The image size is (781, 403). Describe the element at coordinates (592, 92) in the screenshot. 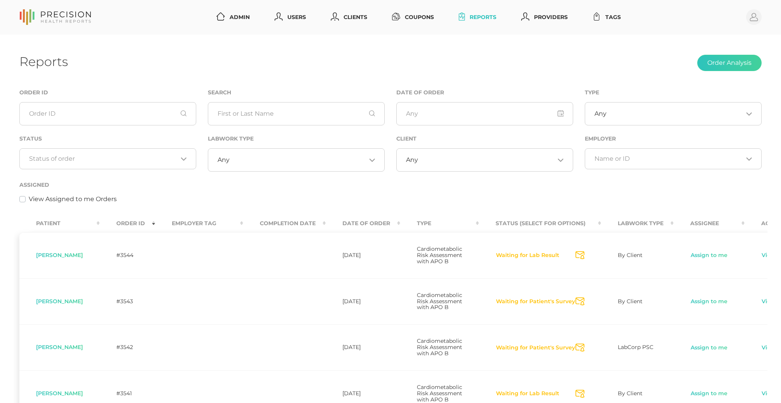

I see `label: Type` at that location.